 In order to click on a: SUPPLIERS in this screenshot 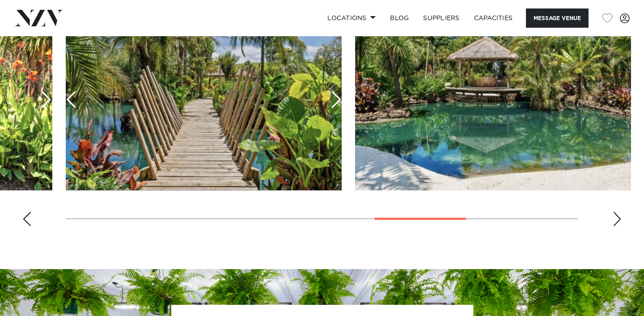, I will do `click(441, 18)`.